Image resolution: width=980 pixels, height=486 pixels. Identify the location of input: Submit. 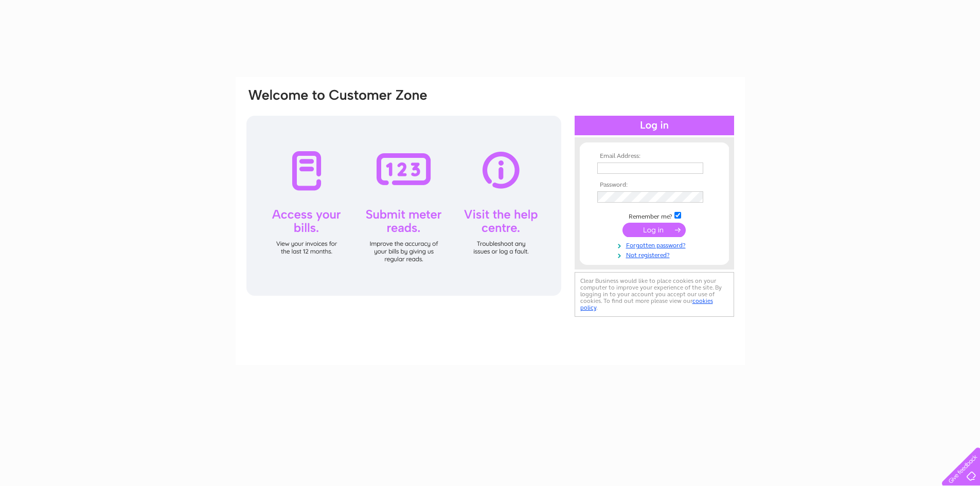
(654, 230).